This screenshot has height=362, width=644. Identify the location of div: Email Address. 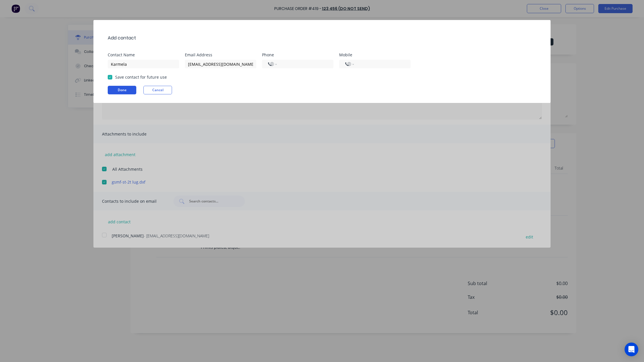
(223, 55).